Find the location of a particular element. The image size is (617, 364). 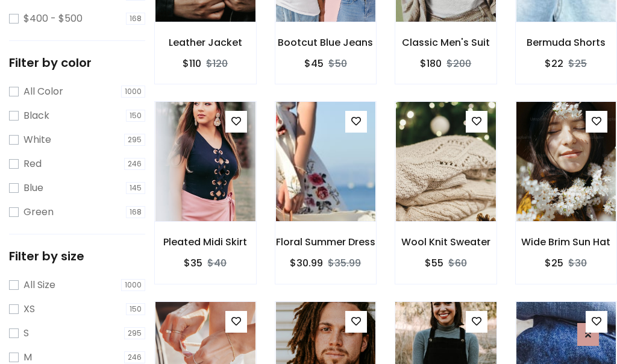

h6: Classic Men's Suit is located at coordinates (446, 42).